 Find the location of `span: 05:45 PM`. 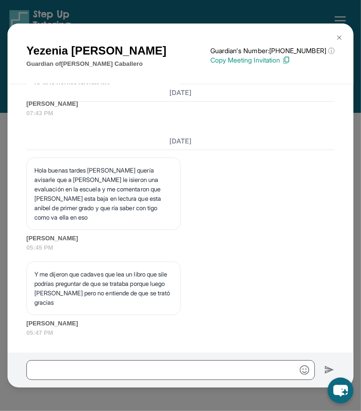

span: 05:45 PM is located at coordinates (180, 248).